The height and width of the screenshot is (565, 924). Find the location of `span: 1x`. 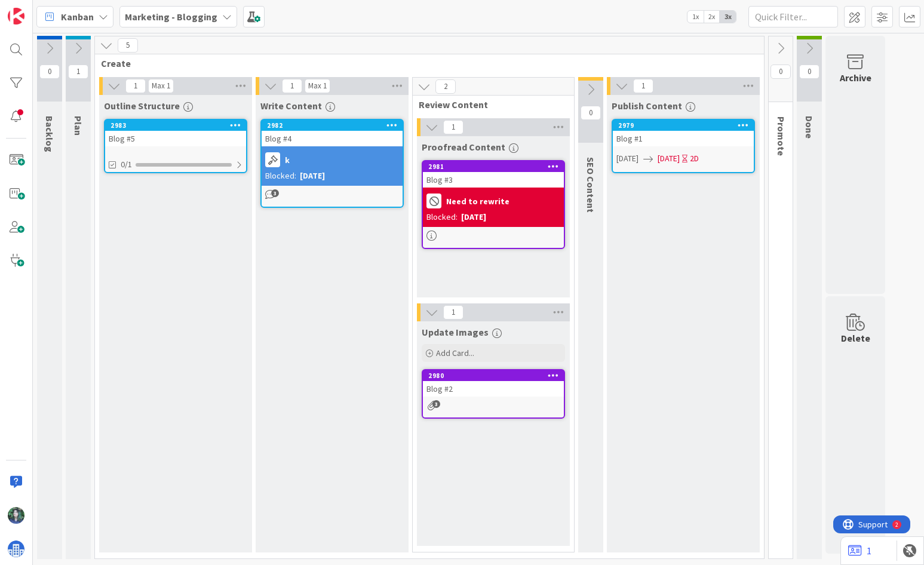

span: 1x is located at coordinates (695, 16).